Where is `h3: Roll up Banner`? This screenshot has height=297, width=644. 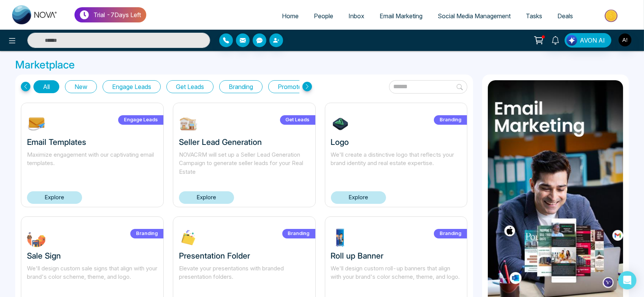 h3: Roll up Banner is located at coordinates (396, 255).